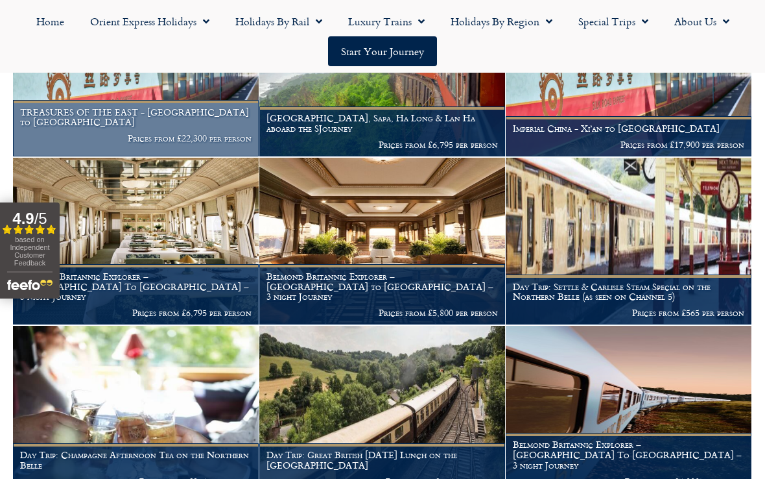 Image resolution: width=765 pixels, height=479 pixels. What do you see at coordinates (279, 21) in the screenshot?
I see `a: Holidays by Rail` at bounding box center [279, 21].